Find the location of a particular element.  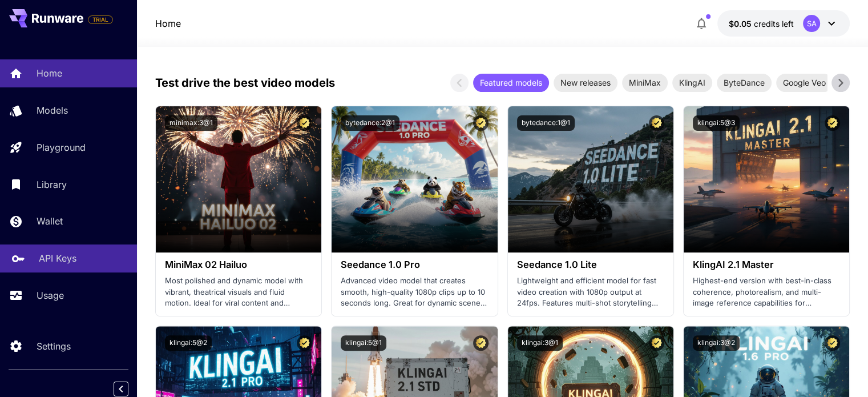

span: New releases is located at coordinates (585, 83).